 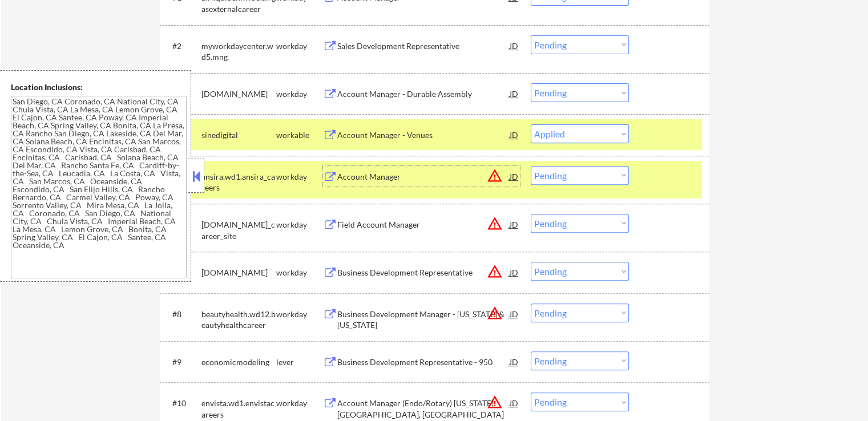 I want to click on div: Location Inclusions:, so click(x=99, y=87).